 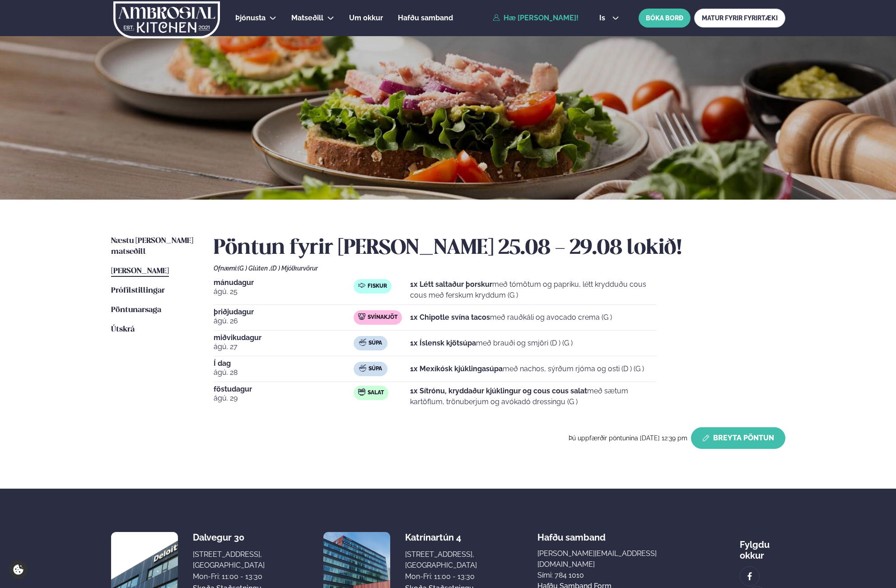 What do you see at coordinates (284, 389) in the screenshot?
I see `span: föstudagur` at bounding box center [284, 389].